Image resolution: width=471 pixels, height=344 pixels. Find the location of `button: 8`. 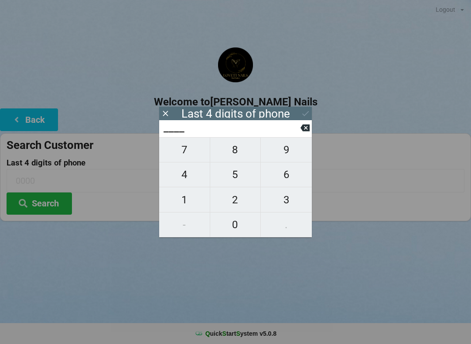

button: 8 is located at coordinates (235, 150).